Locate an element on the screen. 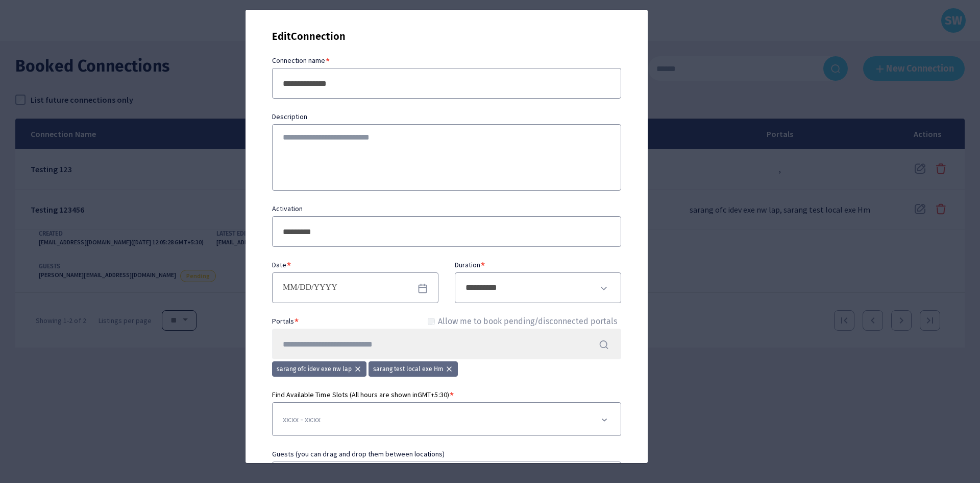 The width and height of the screenshot is (980, 483). div: xx:xx - xx:xx is located at coordinates (447, 419).